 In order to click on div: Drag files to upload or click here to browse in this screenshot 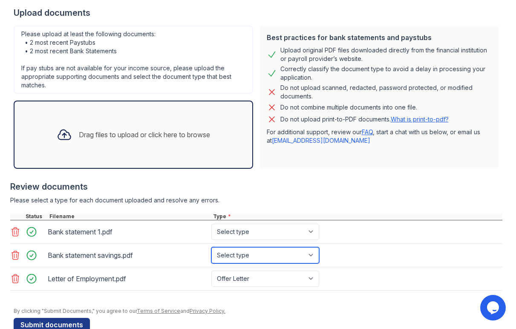, I will do `click(144, 135)`.